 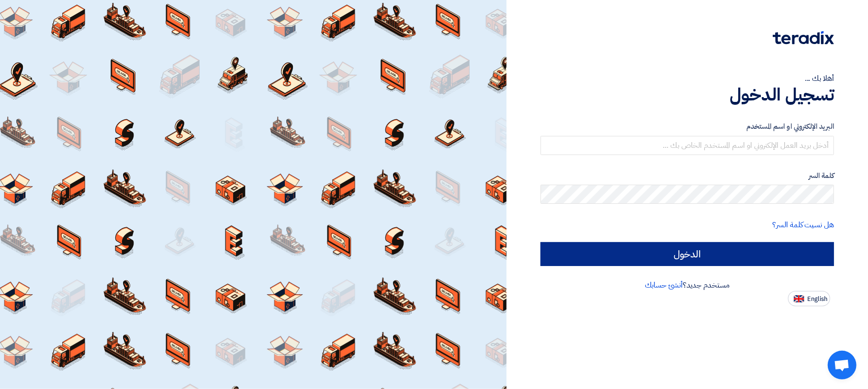 I want to click on div: أهلا بك ..., so click(x=687, y=78).